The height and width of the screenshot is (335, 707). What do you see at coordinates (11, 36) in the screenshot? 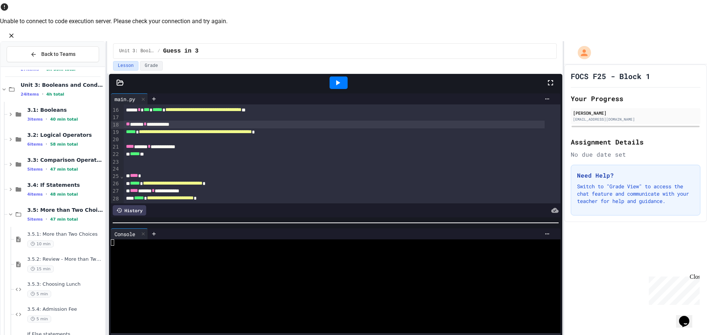
I see `button: Close` at bounding box center [11, 36].